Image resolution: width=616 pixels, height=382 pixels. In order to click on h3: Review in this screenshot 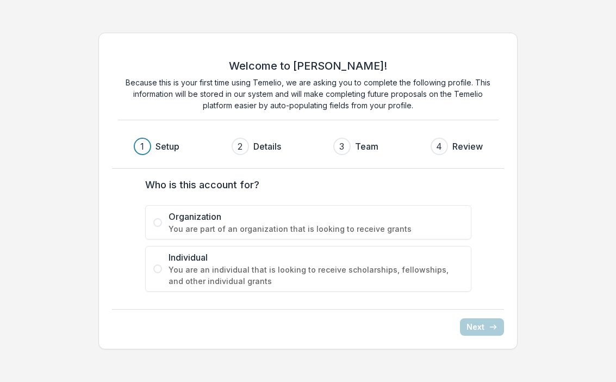, I will do `click(468, 146)`.